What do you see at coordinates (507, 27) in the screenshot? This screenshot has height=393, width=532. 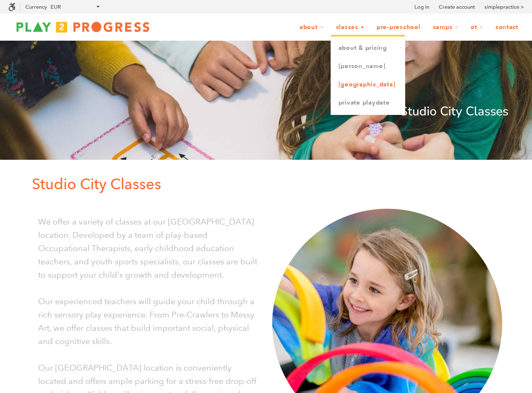 I see `a: Contact` at bounding box center [507, 27].